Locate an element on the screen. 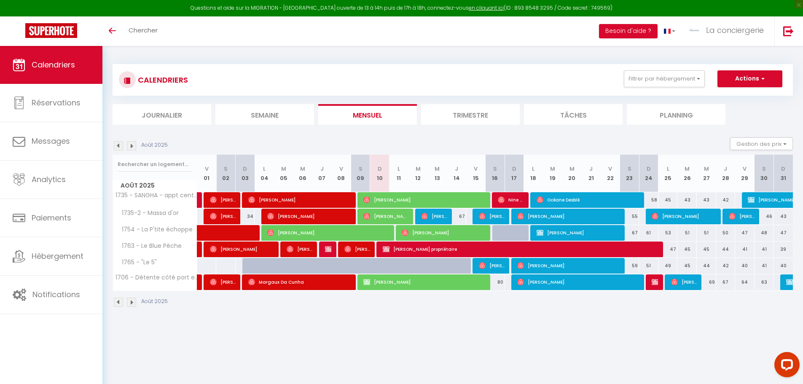 Image resolution: width=803 pixels, height=384 pixels. th: 03 is located at coordinates (245, 173).